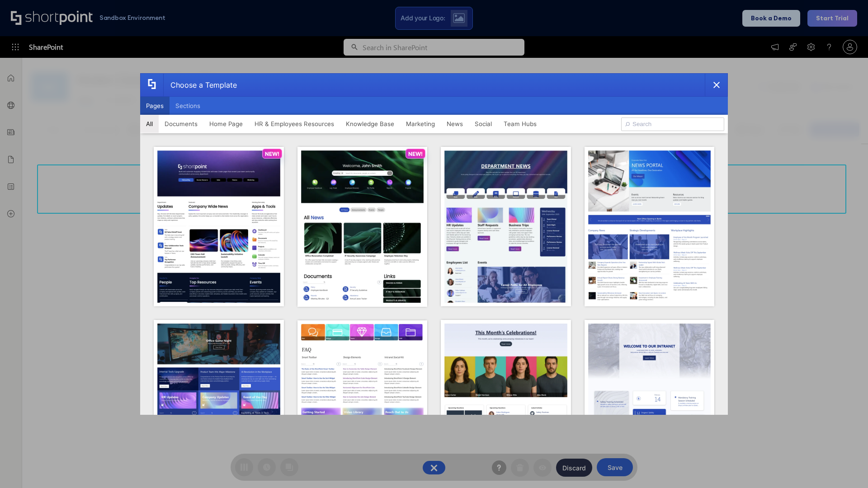 The width and height of the screenshot is (868, 488). What do you see at coordinates (434, 244) in the screenshot?
I see `div: template selector` at bounding box center [434, 244].